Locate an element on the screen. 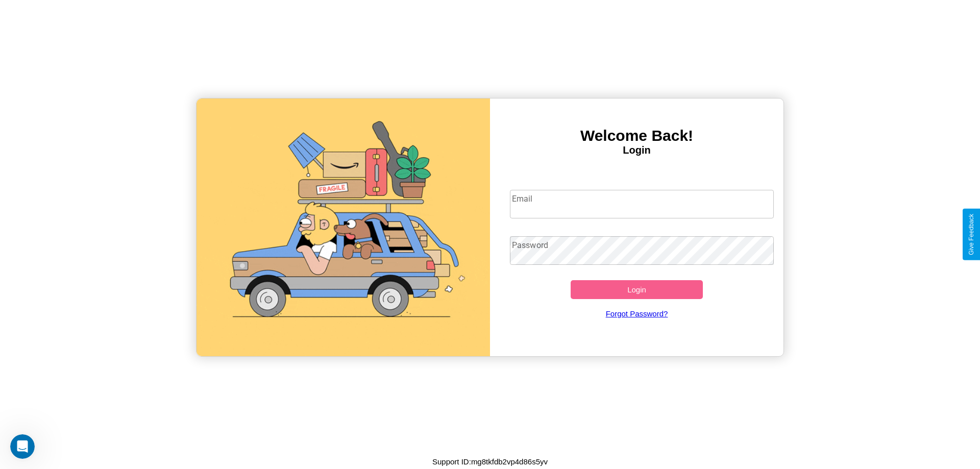 This screenshot has width=980, height=469. p: Support ID: mg8tkfdb2vp4d86s5yv is located at coordinates (490, 461).